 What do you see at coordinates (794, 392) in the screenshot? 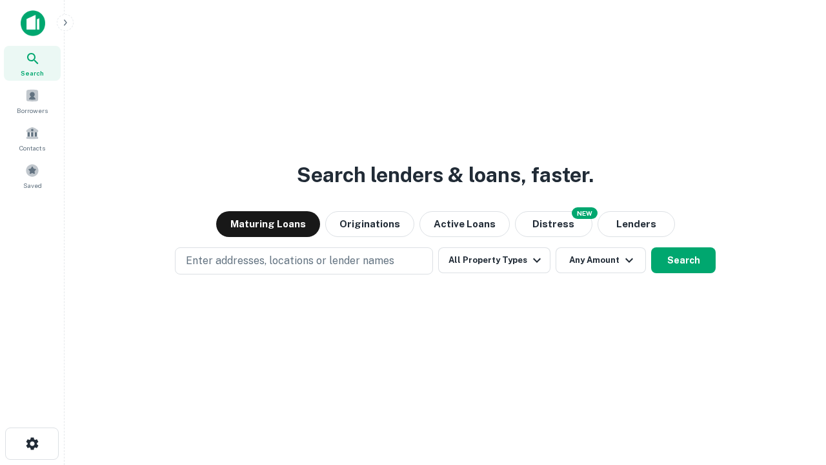
I see `div: Chat Widget` at bounding box center [794, 392].